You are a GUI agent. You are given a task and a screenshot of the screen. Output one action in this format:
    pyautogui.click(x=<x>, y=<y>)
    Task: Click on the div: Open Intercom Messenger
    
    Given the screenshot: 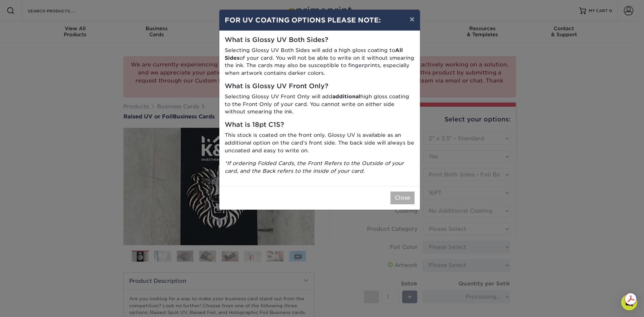 What is the action you would take?
    pyautogui.click(x=629, y=302)
    